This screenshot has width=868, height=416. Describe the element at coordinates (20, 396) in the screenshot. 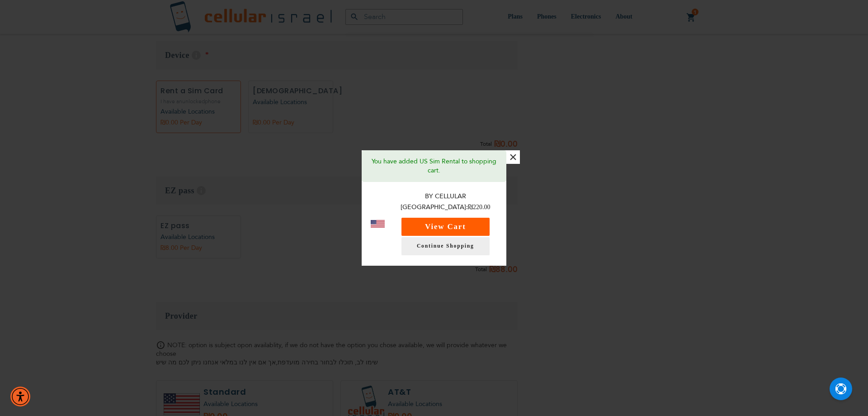

I see `div: Accessibility Menu` at that location.